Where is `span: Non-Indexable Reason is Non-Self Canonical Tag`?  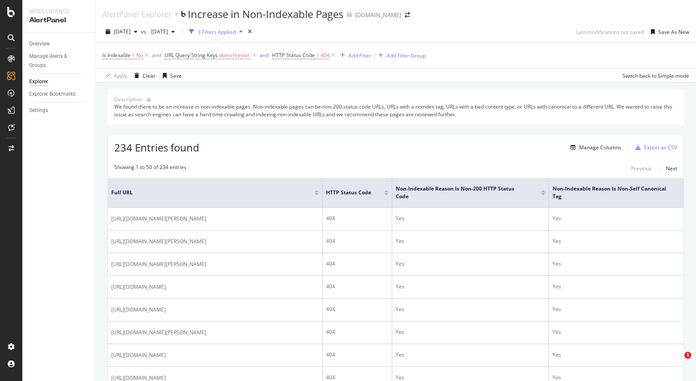
span: Non-Indexable Reason is Non-Self Canonical Tag is located at coordinates (614, 193).